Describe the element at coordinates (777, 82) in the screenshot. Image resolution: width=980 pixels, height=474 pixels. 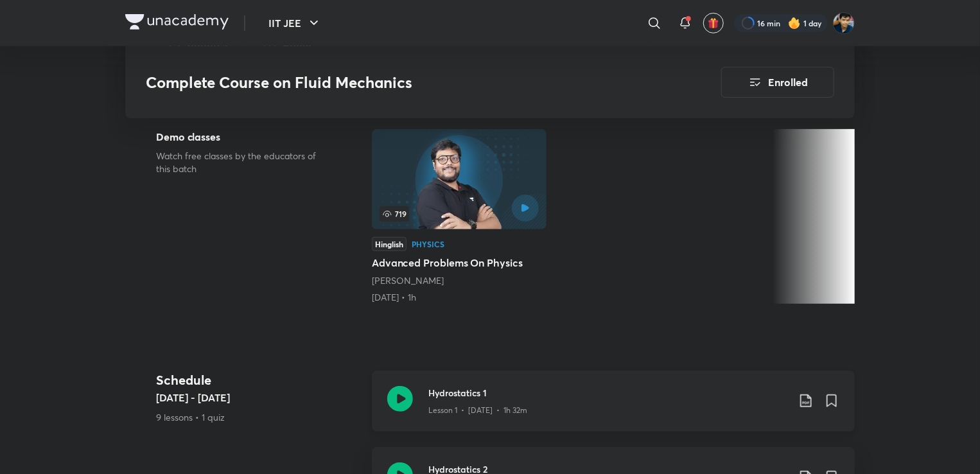
I see `button: Enrolled` at that location.